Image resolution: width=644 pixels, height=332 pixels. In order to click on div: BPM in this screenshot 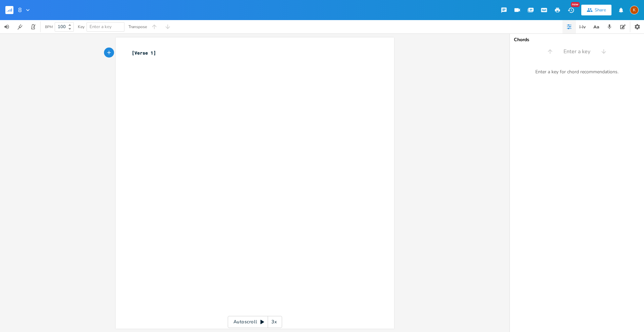, I will do `click(49, 27)`.